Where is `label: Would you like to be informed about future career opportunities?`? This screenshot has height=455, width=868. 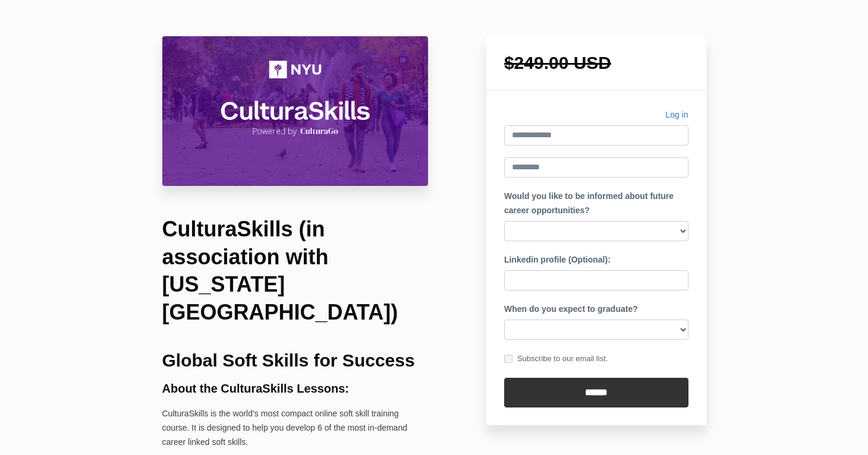 label: Would you like to be informed about future career opportunities? is located at coordinates (596, 204).